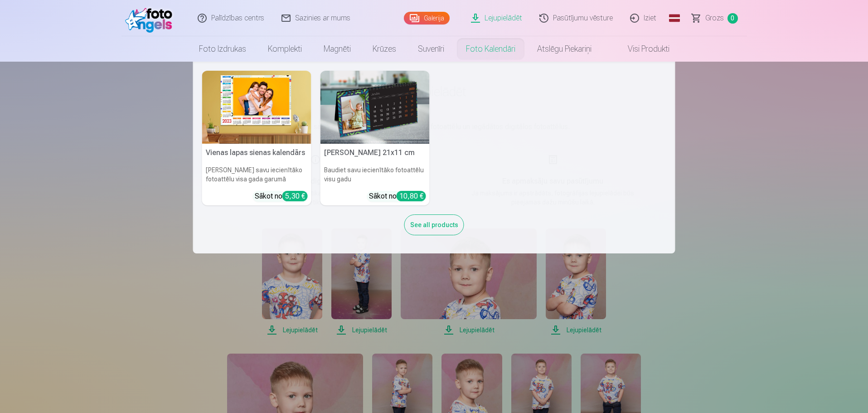  I want to click on a: Suvenīri, so click(431, 49).